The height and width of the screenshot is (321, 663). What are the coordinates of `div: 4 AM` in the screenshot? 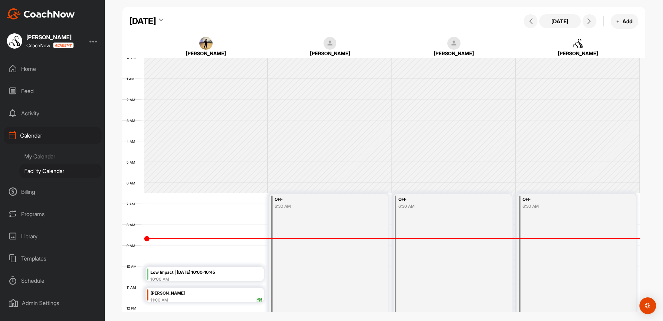 It's located at (132, 141).